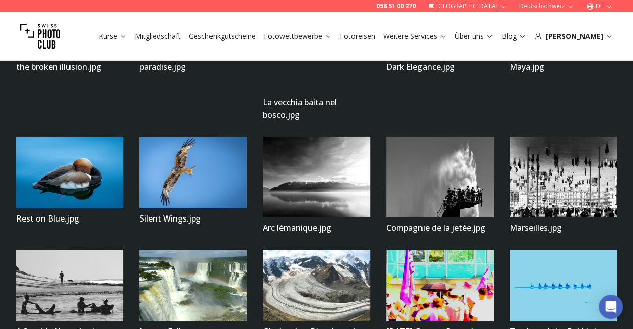 This screenshot has height=329, width=633. What do you see at coordinates (396, 6) in the screenshot?
I see `a: 058 51 00 270` at bounding box center [396, 6].